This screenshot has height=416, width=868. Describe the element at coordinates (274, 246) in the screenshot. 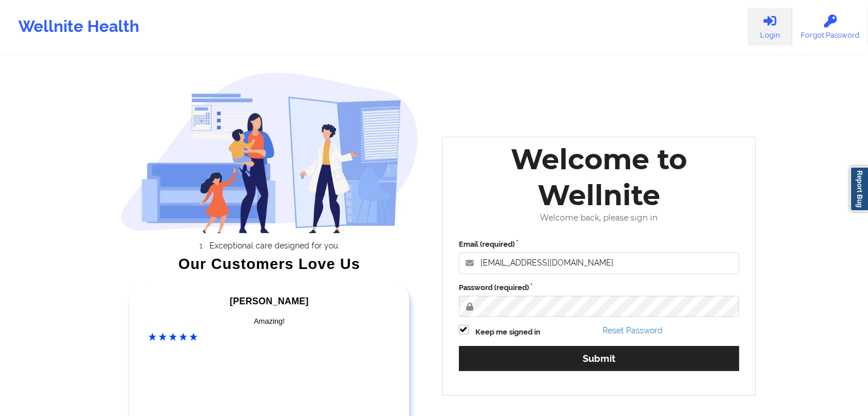

I see `li: Exceptional care designed for you.` at that location.